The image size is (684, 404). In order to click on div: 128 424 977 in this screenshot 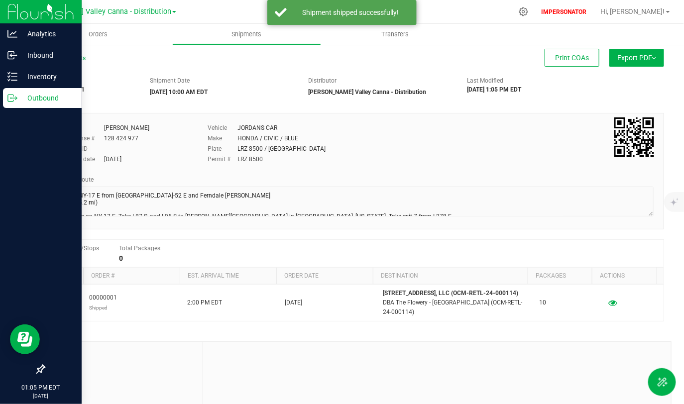, I will do `click(121, 138)`.